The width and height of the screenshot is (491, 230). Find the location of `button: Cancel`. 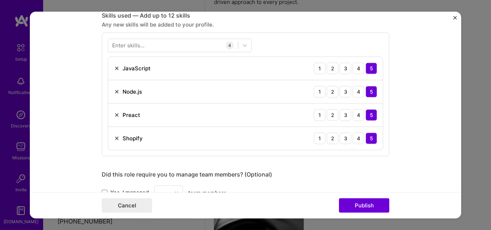

button: Cancel is located at coordinates (127, 206).